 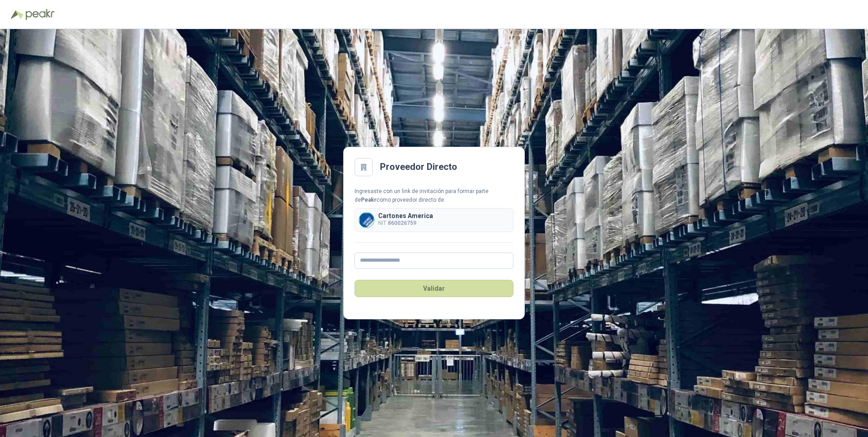 I want to click on img: Company Logo, so click(x=367, y=219).